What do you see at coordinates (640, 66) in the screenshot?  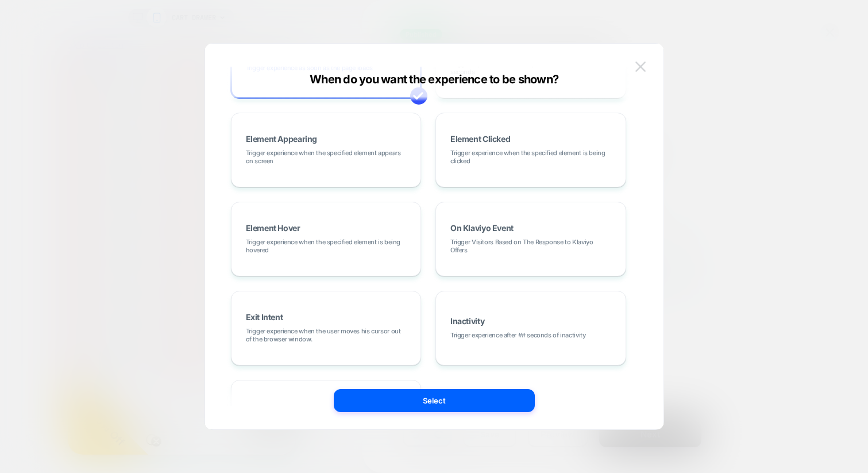 I see `img: close` at bounding box center [640, 66].